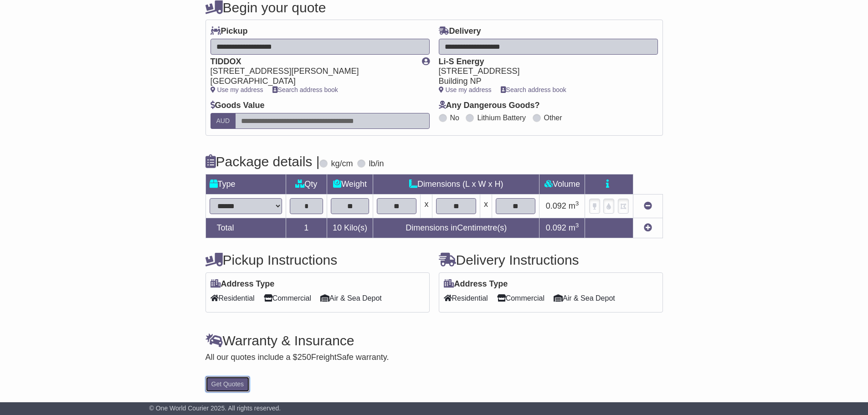  I want to click on span: 250, so click(304, 357).